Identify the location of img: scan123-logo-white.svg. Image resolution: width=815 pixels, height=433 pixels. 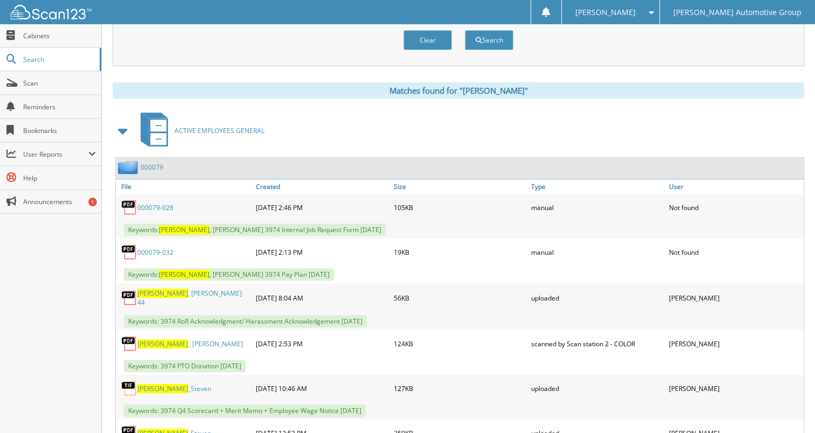
(51, 12).